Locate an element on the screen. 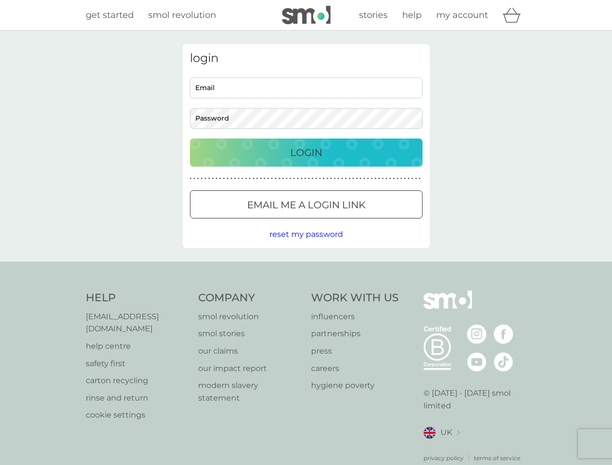 The height and width of the screenshot is (465, 612). p: rinse and return is located at coordinates (137, 398).